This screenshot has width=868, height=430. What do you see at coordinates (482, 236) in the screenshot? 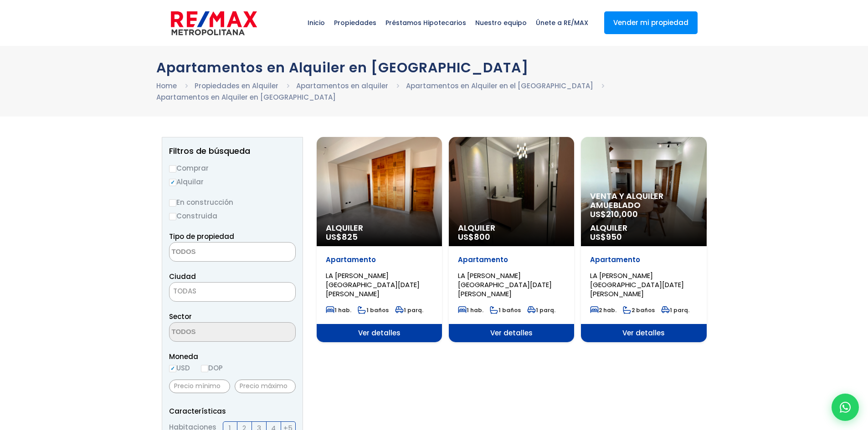
I see `span: 800` at bounding box center [482, 236].